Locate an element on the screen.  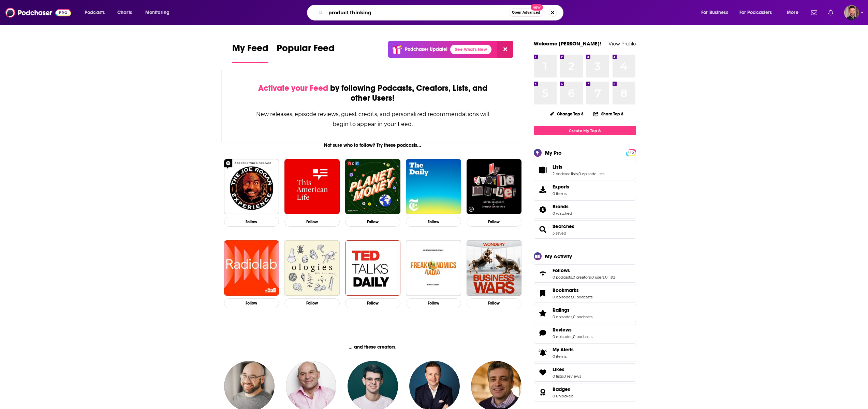
img: Podchaser - Follow, Share and Rate Podcasts is located at coordinates (38, 13).